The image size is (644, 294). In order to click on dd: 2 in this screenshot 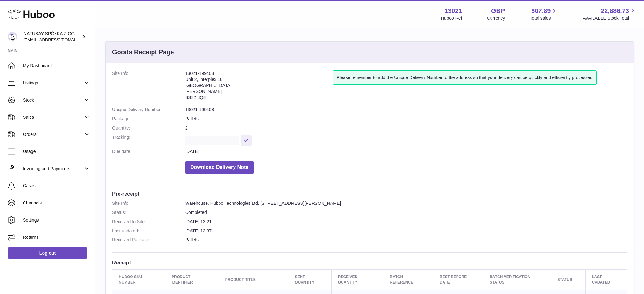, I will do `click(406, 128)`.